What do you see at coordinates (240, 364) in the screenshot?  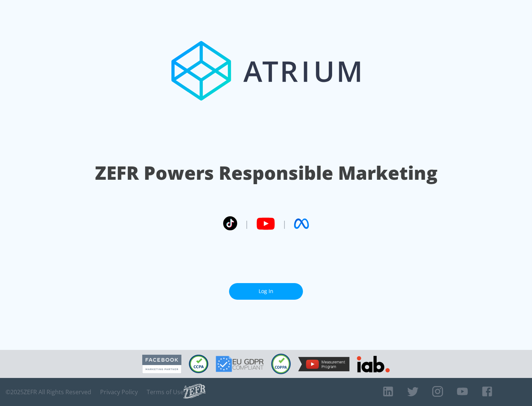 I see `img: GDPR Compliant` at bounding box center [240, 364].